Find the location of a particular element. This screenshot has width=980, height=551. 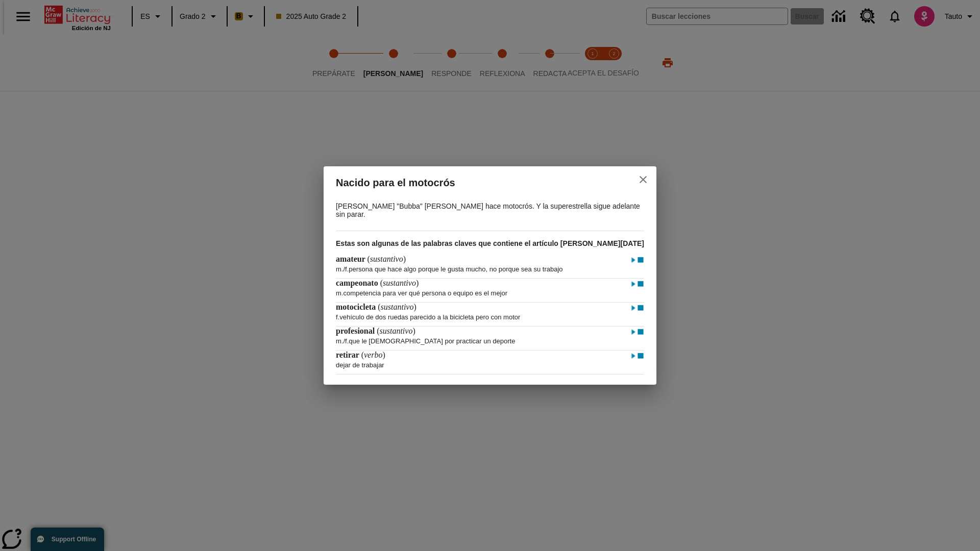

span: amateur is located at coordinates (351, 259).